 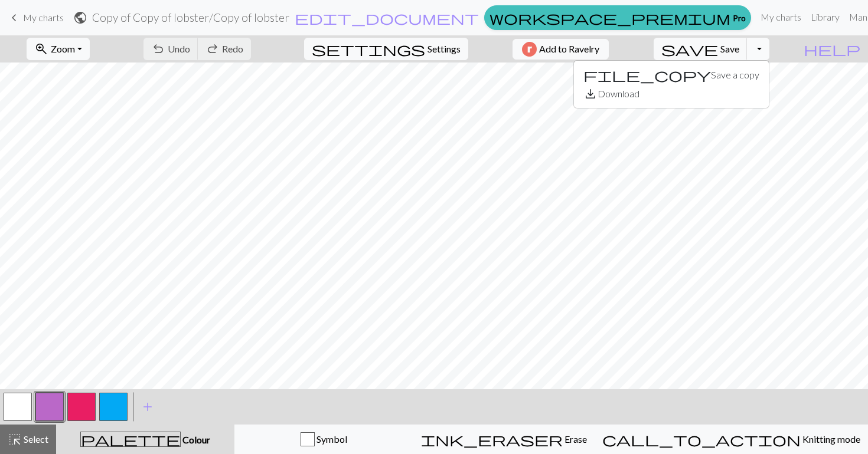 I want to click on span: Knitting mode, so click(x=830, y=439).